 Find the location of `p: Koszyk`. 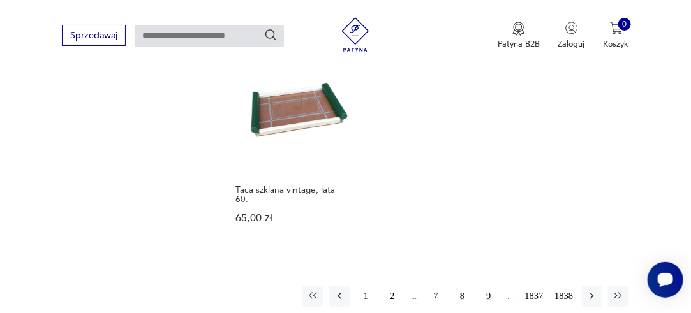

p: Koszyk is located at coordinates (617, 44).